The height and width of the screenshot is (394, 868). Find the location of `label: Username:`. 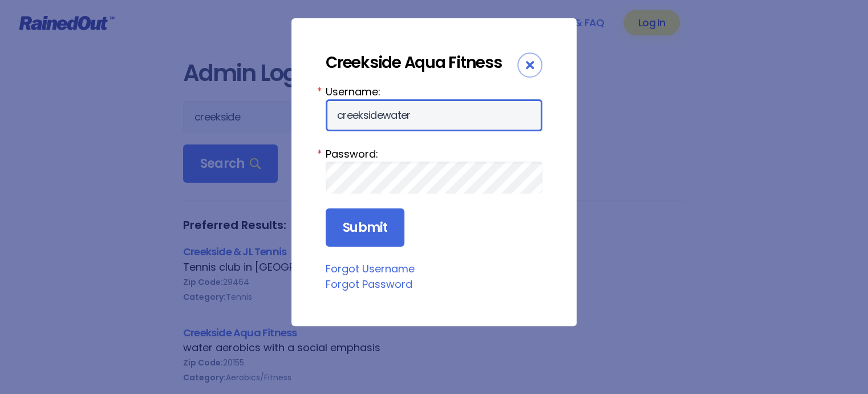

label: Username: is located at coordinates (434, 92).